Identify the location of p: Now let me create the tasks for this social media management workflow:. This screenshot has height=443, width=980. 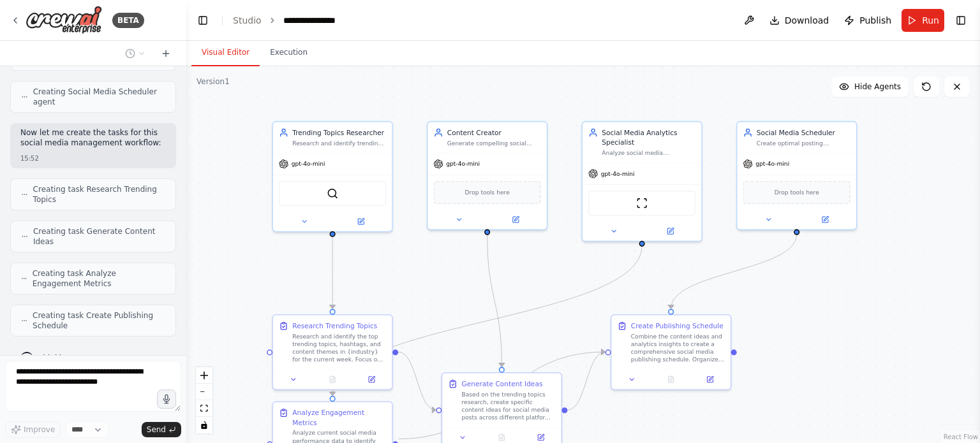
(93, 137).